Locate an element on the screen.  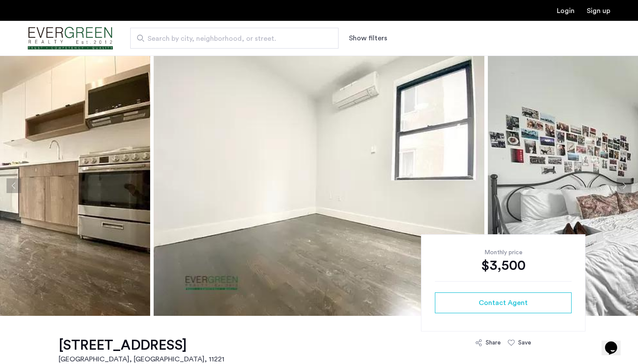
button: button is located at coordinates (503, 303).